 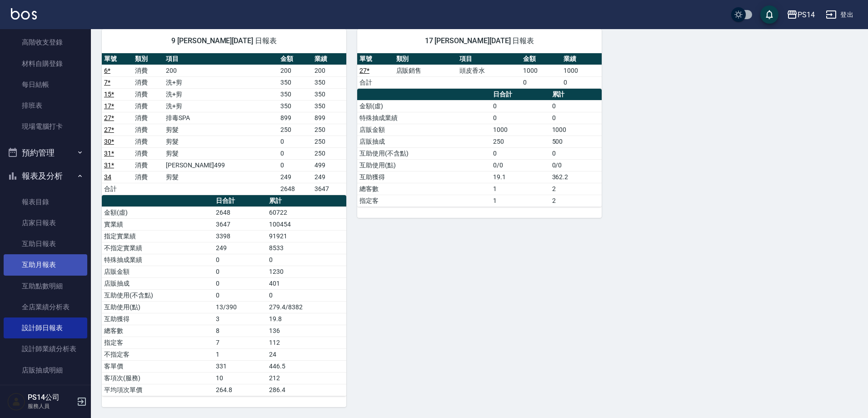 What do you see at coordinates (50, 406) in the screenshot?
I see `p: 服務人員` at bounding box center [50, 406].